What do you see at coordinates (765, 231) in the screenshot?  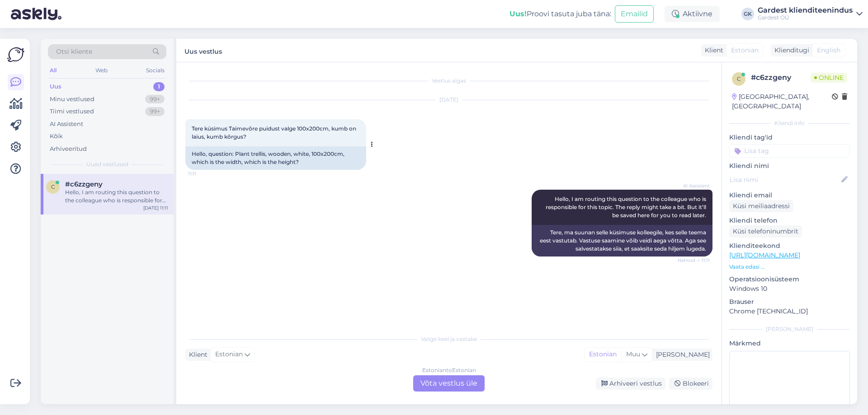 I see `div: Küsi telefoninumbrit` at bounding box center [765, 231].